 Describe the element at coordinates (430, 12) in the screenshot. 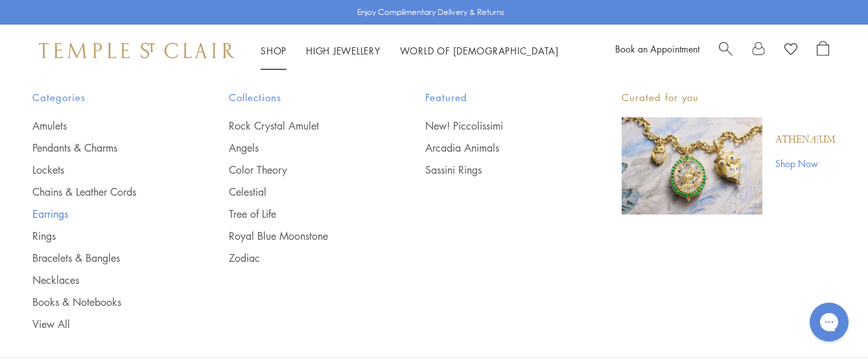

I see `p: Enjoy Complimentary Delivery & Returns` at that location.